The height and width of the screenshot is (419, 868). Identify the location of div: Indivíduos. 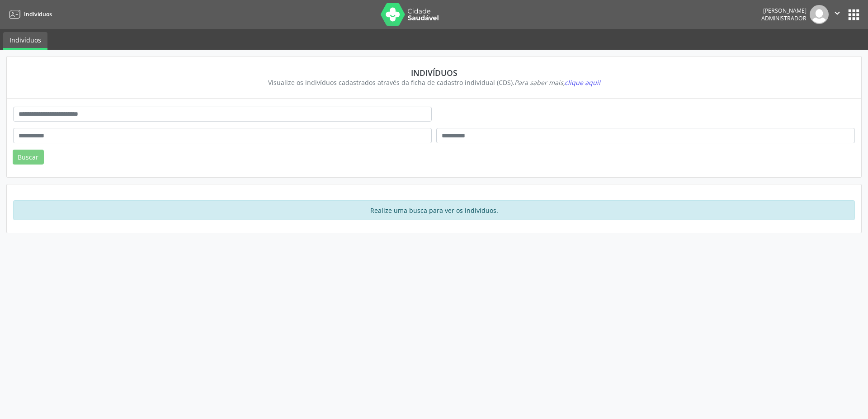
(434, 73).